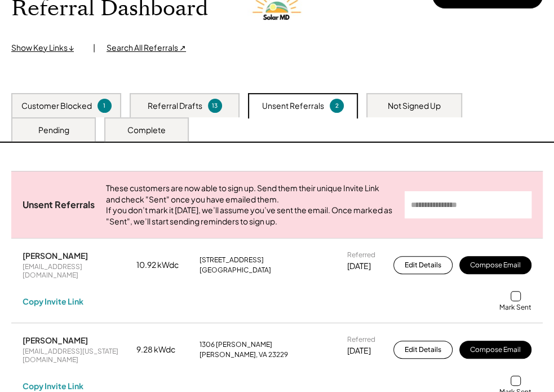  Describe the element at coordinates (515, 307) in the screenshot. I see `div: Mark Sent` at that location.